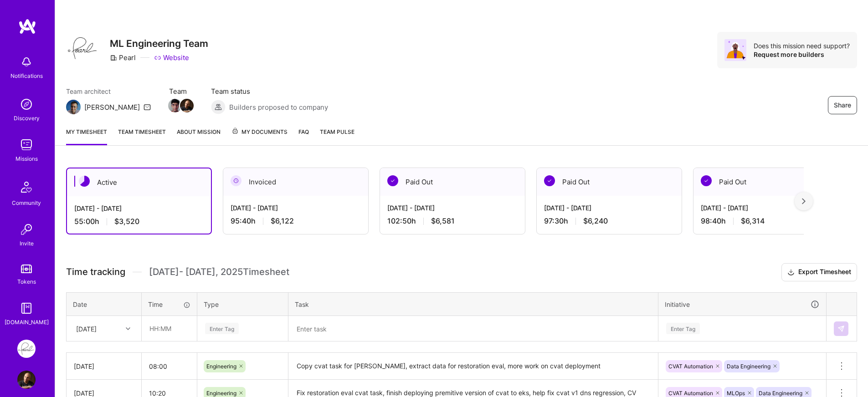  I want to click on img: Builders proposed to company, so click(218, 107).